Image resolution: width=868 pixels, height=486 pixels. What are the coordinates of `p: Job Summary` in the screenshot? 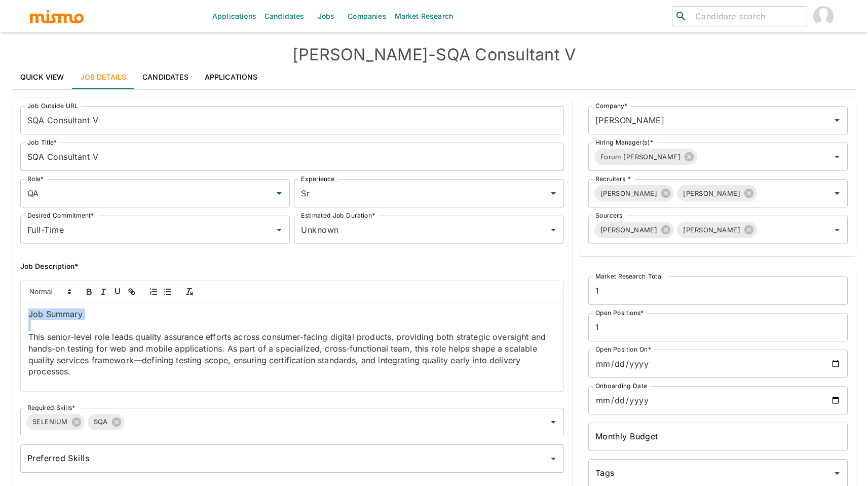 It's located at (292, 314).